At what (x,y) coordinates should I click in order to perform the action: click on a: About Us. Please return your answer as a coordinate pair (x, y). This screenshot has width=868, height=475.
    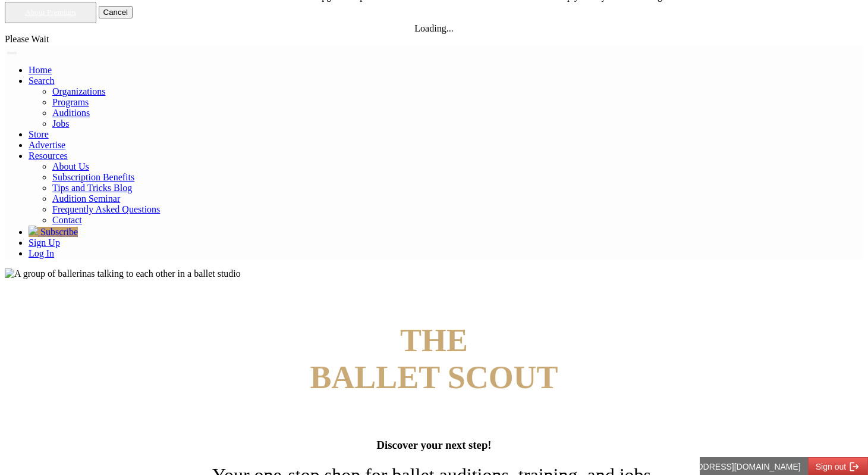
    Looking at the image, I should click on (70, 166).